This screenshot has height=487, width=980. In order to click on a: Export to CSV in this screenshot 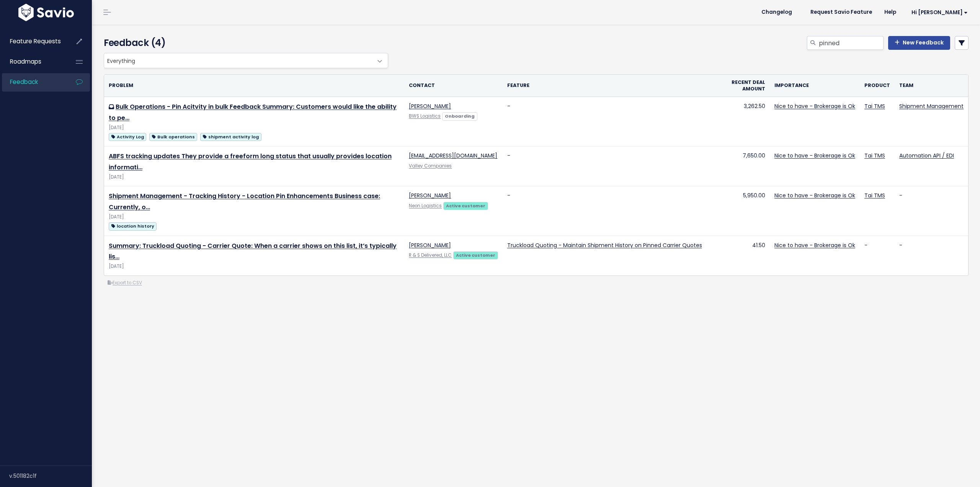, I will do `click(124, 283)`.